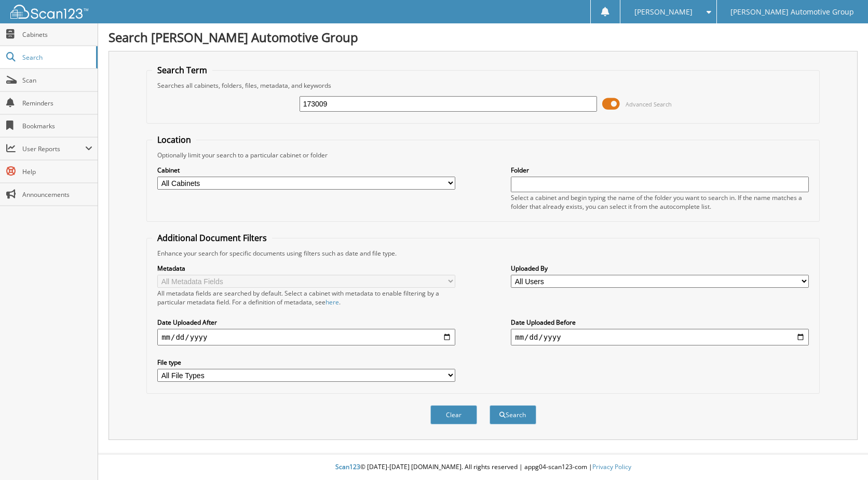 Image resolution: width=868 pixels, height=480 pixels. Describe the element at coordinates (649, 104) in the screenshot. I see `span: Advanced Search` at that location.